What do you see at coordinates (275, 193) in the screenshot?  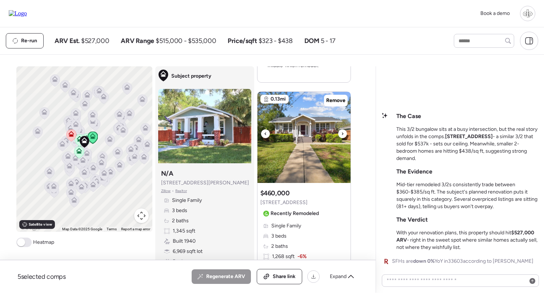 I see `h3: $460,000` at bounding box center [275, 193].